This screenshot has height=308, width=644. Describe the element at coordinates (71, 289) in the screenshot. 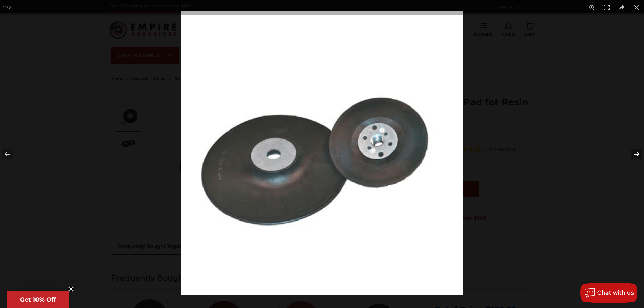

I see `button: Close teaser` at that location.